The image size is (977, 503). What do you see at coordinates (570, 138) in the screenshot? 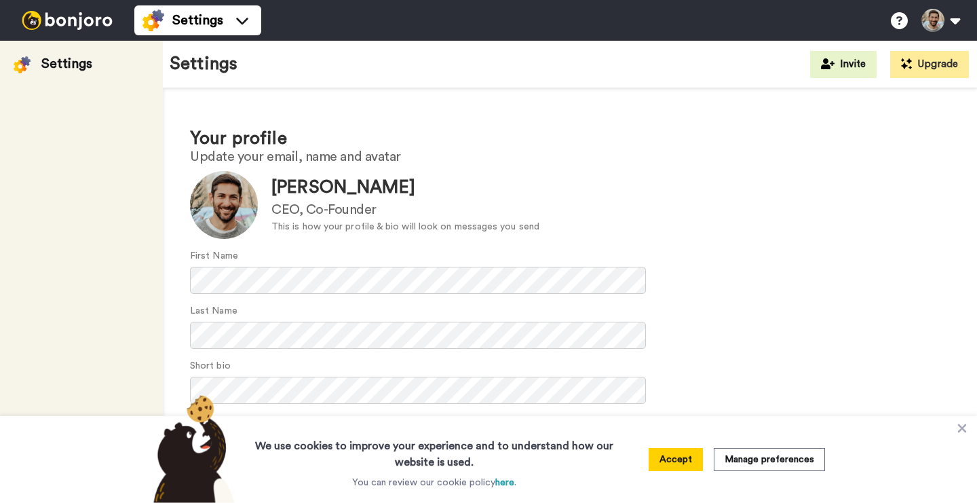
I see `h1: Your profile` at bounding box center [570, 138].